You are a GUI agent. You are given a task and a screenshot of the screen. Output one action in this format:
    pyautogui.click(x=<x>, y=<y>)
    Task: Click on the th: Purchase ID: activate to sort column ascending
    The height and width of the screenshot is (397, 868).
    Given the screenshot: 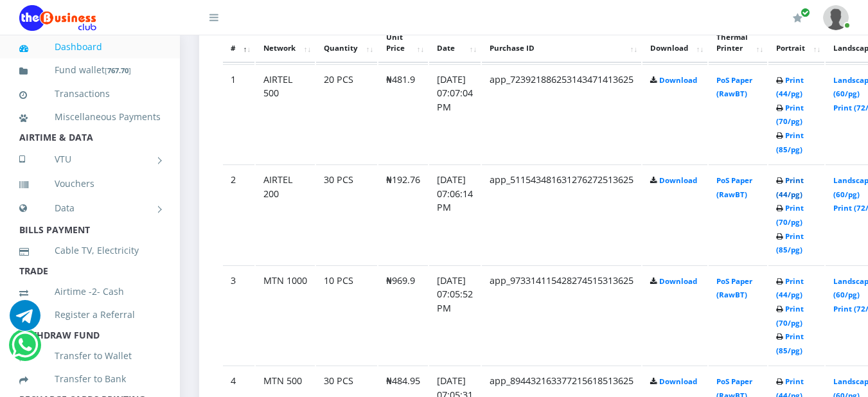 What is the action you would take?
    pyautogui.click(x=561, y=43)
    